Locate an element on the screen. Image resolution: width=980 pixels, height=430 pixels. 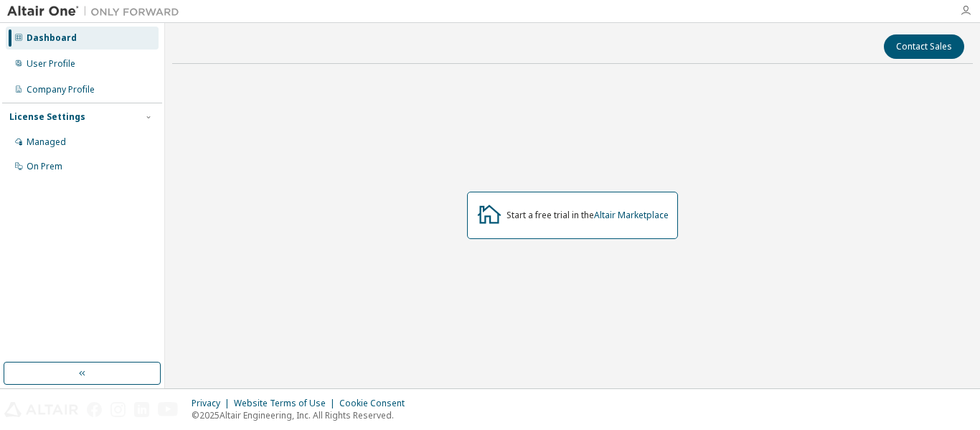
img: linkedin.svg is located at coordinates (142, 409).